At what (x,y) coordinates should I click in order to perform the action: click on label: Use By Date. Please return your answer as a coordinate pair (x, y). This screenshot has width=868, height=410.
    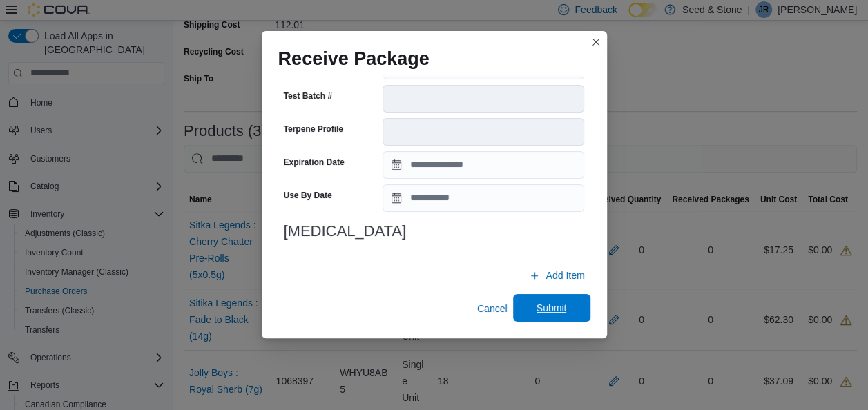
    Looking at the image, I should click on (308, 196).